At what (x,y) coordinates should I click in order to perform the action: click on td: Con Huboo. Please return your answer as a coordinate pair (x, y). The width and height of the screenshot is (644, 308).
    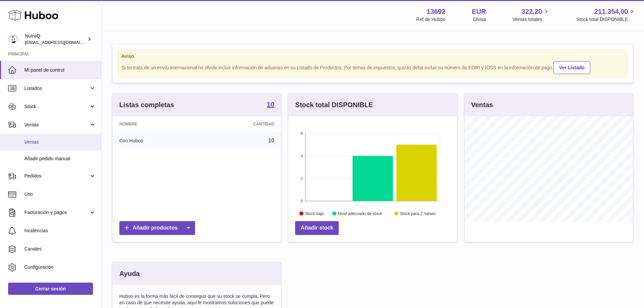
    Looking at the image, I should click on (156, 141).